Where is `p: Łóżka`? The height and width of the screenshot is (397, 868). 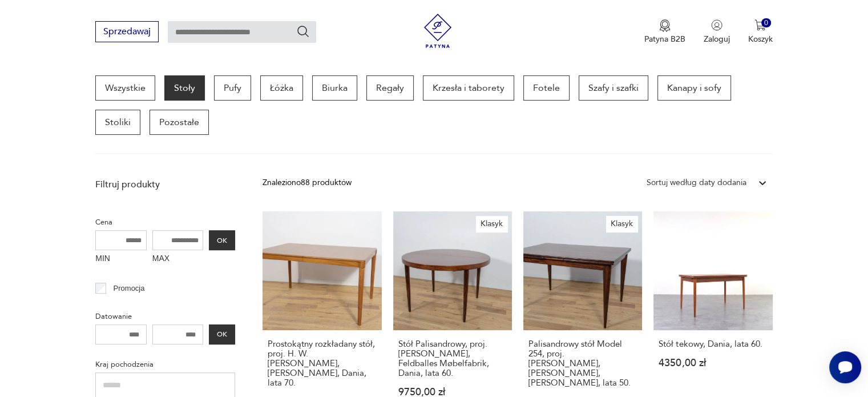
p: Łóżka is located at coordinates (282, 88).